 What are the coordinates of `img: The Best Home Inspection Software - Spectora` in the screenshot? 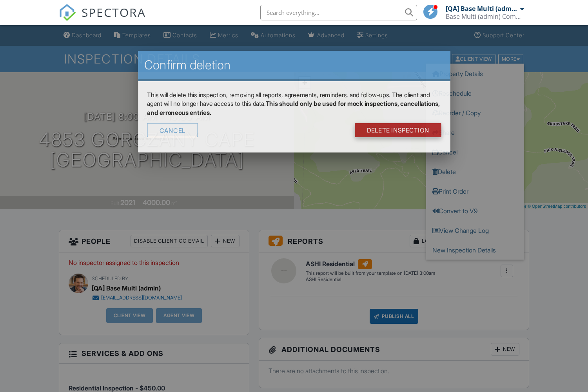 It's located at (67, 13).